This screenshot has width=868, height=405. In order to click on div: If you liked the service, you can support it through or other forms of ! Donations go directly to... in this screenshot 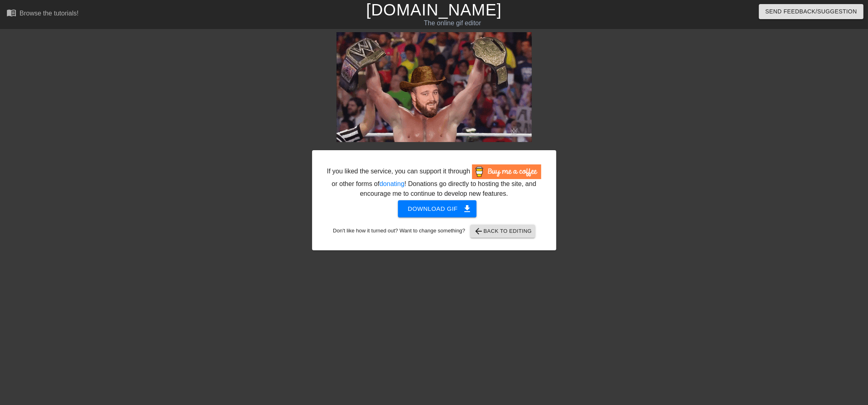, I will do `click(434, 181)`.